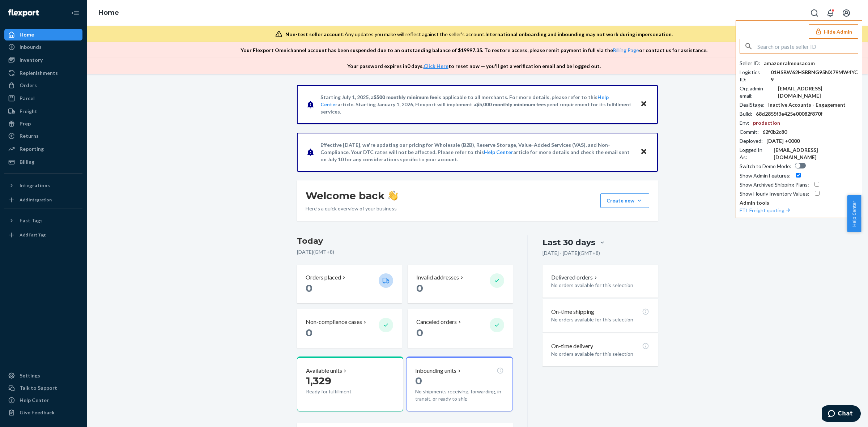 The width and height of the screenshot is (868, 427). What do you see at coordinates (44, 136) in the screenshot?
I see `a: Returns` at bounding box center [44, 136].